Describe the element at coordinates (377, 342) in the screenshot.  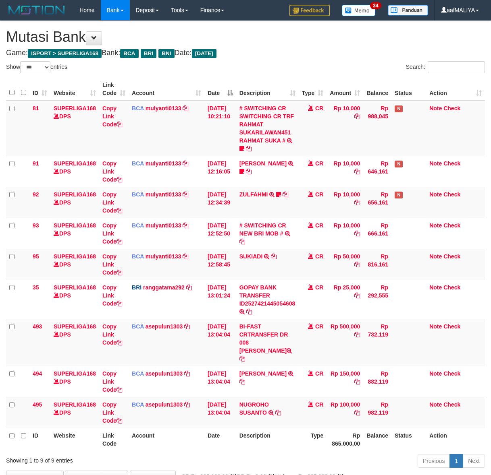
I see `td: Rp 732,119` at that location.